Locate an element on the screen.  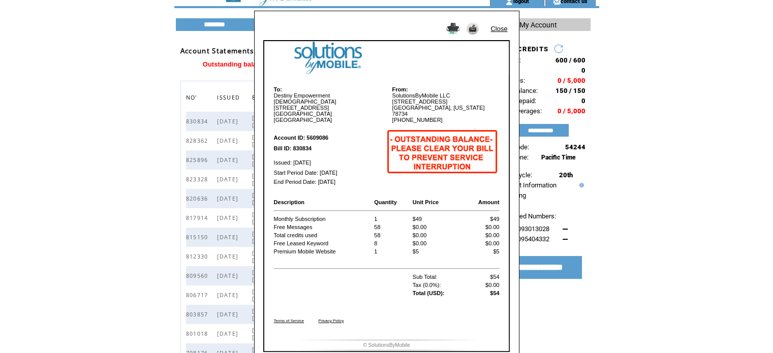
img: Print it is located at coordinates (453, 28).